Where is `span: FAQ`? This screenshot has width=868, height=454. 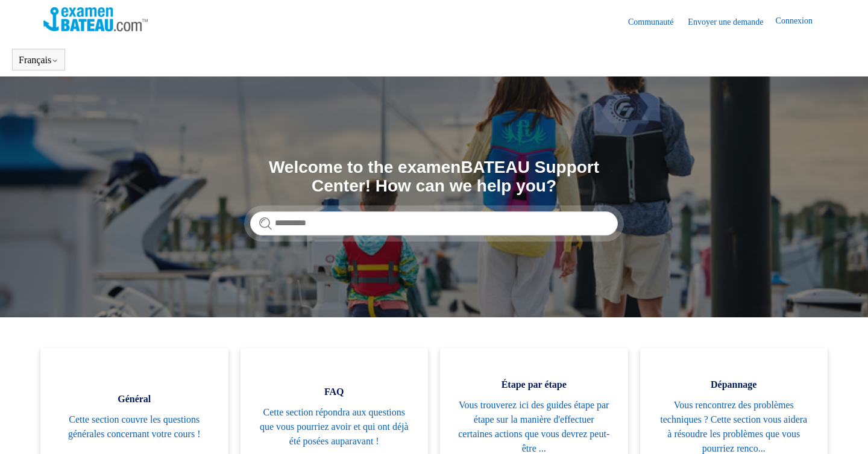 span: FAQ is located at coordinates (335, 392).